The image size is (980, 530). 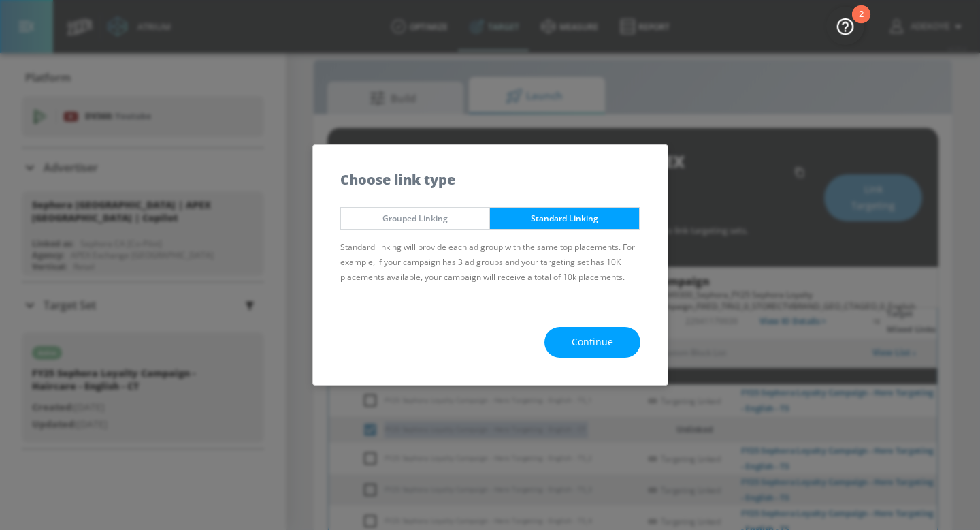 What do you see at coordinates (861, 23) in the screenshot?
I see `div: 2` at bounding box center [861, 23].